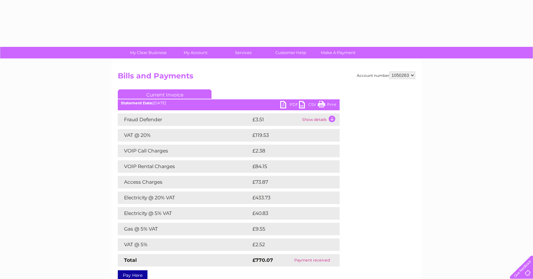 The image size is (533, 279). What do you see at coordinates (267, 78) in the screenshot?
I see `h2: Bills and Payments` at bounding box center [267, 78].